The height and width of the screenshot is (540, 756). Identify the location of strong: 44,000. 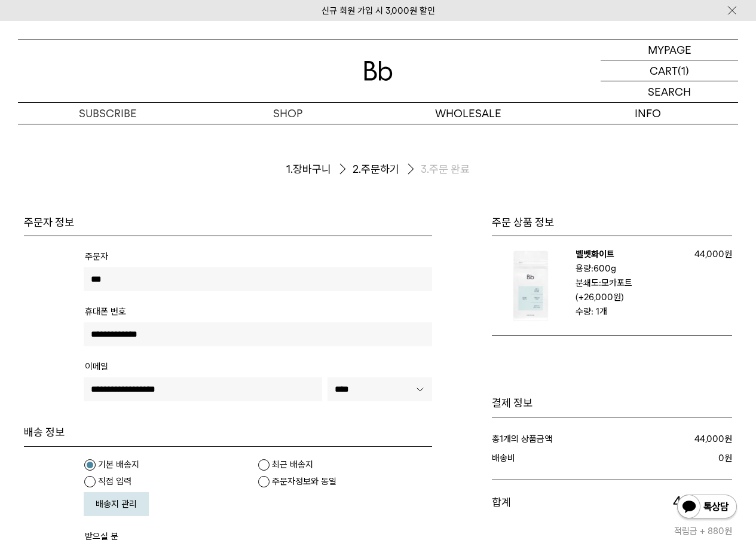
(710, 439).